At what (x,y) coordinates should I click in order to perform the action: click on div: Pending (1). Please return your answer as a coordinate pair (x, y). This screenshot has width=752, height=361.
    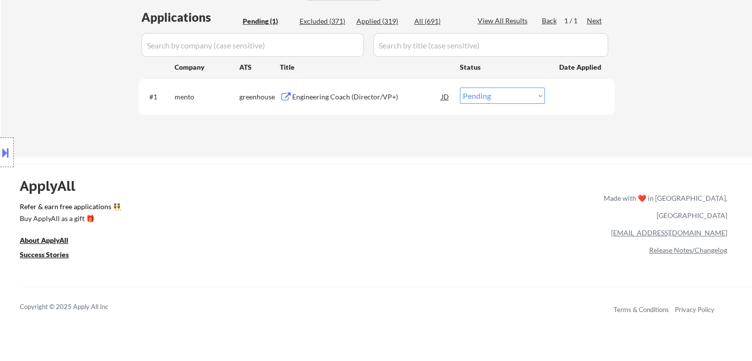
    Looking at the image, I should click on (268, 21).